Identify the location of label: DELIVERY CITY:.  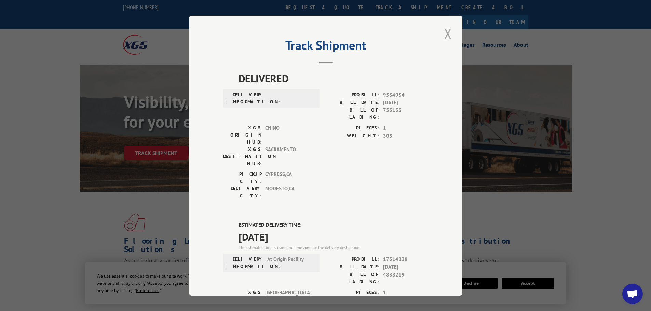
(242, 192).